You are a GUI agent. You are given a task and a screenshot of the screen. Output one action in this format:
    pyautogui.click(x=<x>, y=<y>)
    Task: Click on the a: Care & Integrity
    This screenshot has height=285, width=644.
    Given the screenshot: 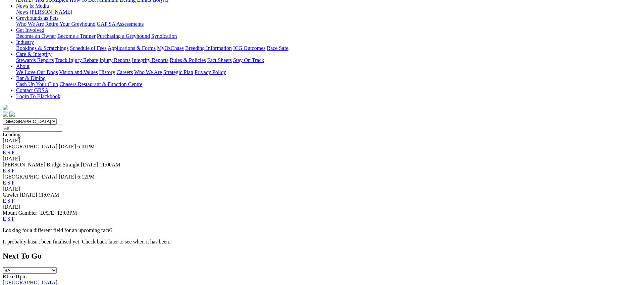 What is the action you would take?
    pyautogui.click(x=34, y=54)
    